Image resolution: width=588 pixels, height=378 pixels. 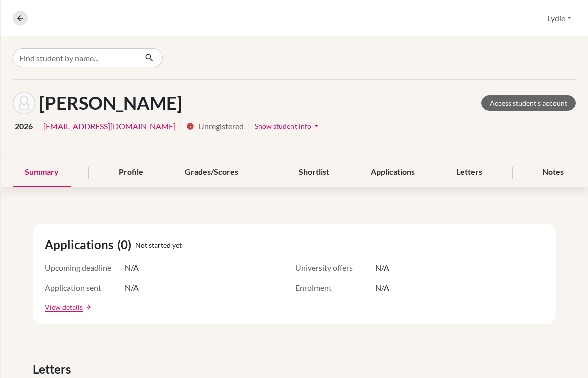 I want to click on div: Shortlist, so click(x=314, y=173).